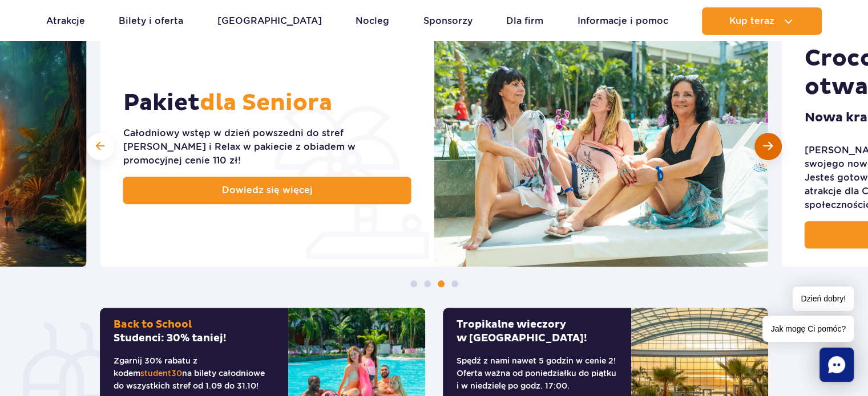 The width and height of the screenshot is (868, 396). What do you see at coordinates (66, 21) in the screenshot?
I see `a: Atrakcje` at bounding box center [66, 21].